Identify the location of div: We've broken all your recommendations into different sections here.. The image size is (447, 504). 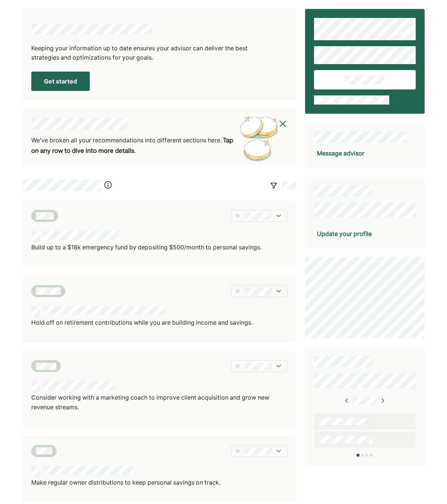
(133, 146).